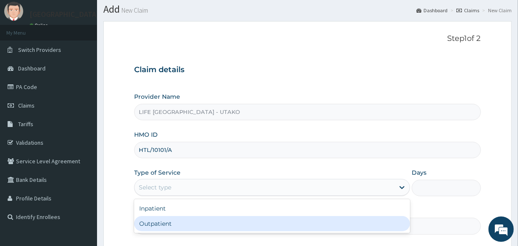 This screenshot has height=246, width=518. I want to click on label: Provider Name, so click(157, 97).